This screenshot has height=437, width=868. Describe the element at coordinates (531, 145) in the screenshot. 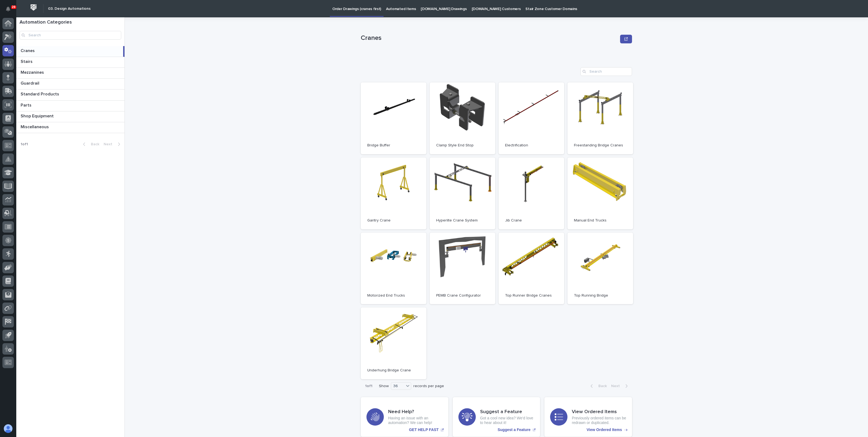

I see `p: Electrification` at that location.